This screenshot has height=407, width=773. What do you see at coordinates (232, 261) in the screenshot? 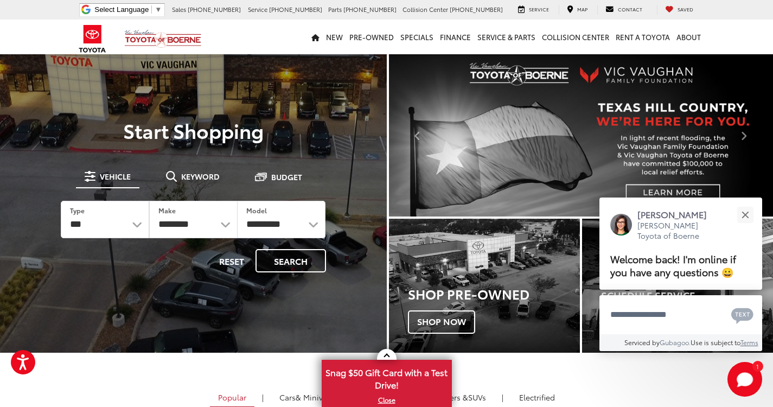
I see `button: Reset` at bounding box center [232, 261].